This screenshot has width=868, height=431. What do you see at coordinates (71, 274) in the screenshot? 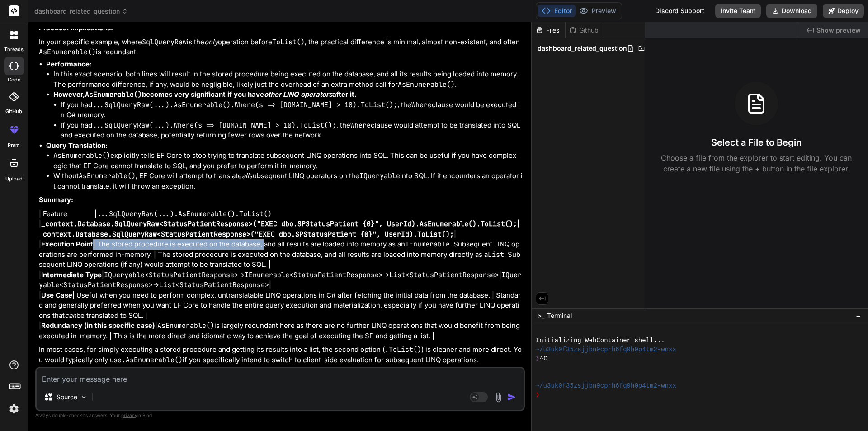
I see `strong: Intermediate Type` at bounding box center [71, 274].